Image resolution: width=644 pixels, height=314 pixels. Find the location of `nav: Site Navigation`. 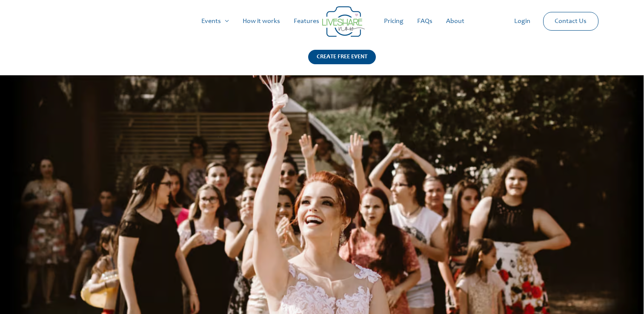

nav: Site Navigation is located at coordinates (322, 21).